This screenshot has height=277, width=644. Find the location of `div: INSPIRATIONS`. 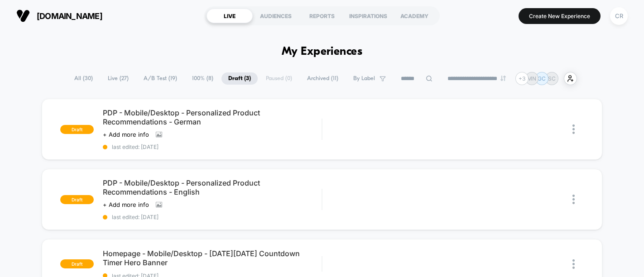

div: INSPIRATIONS is located at coordinates (368, 16).